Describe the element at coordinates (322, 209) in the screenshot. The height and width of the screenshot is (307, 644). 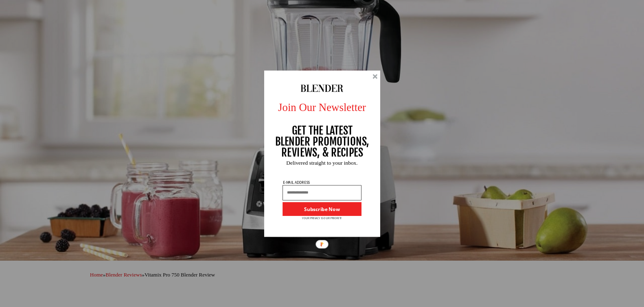
I see `button: Subscribe Now` at that location.